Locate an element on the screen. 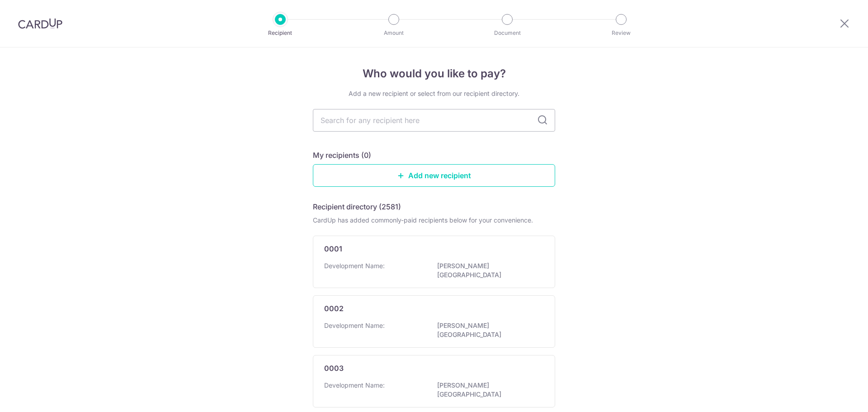 This screenshot has height=412, width=868. input: Search for any recipient here is located at coordinates (434, 120).